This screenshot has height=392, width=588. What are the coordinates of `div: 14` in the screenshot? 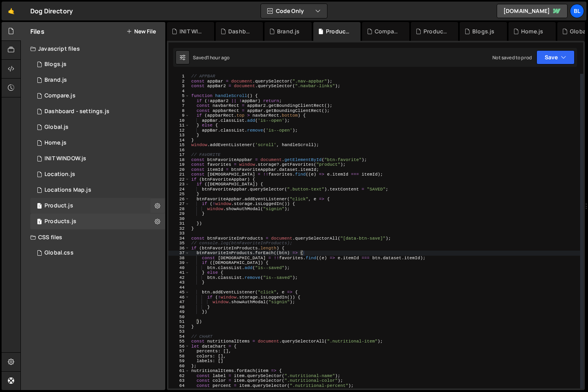 It's located at (179, 141).